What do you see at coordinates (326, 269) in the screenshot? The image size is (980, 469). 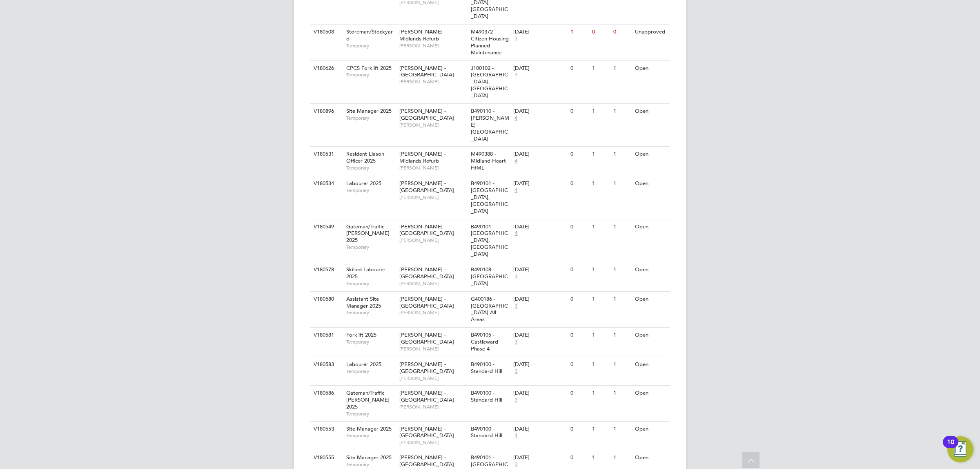 I see `div: V180578` at bounding box center [326, 269].